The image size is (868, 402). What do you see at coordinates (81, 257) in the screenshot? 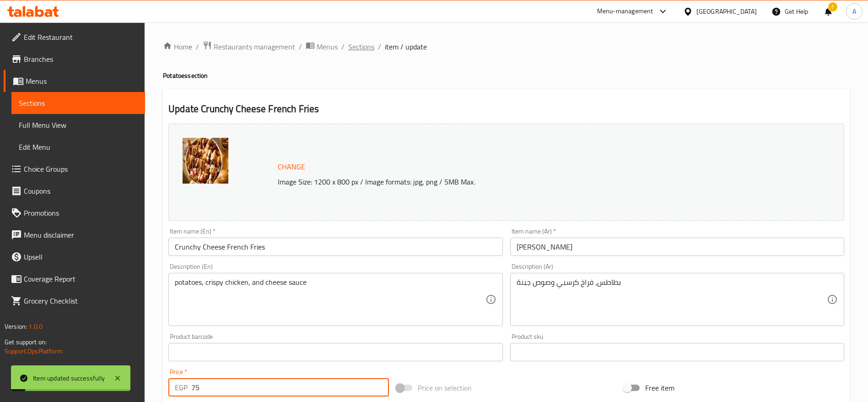
I see `span: Upsell` at bounding box center [81, 257].